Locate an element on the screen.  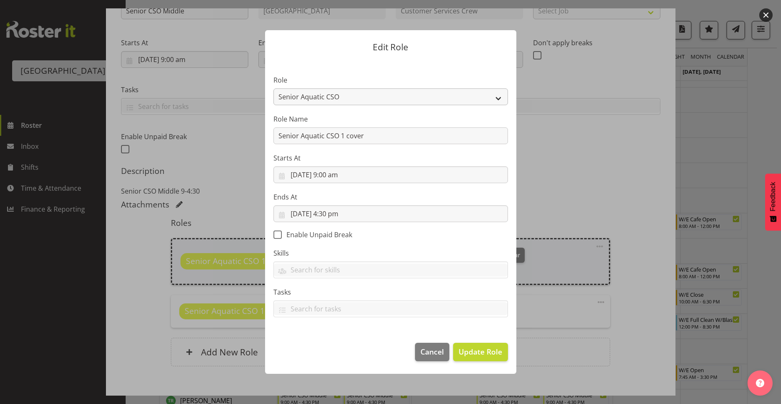
label: Role Name is located at coordinates (391, 119).